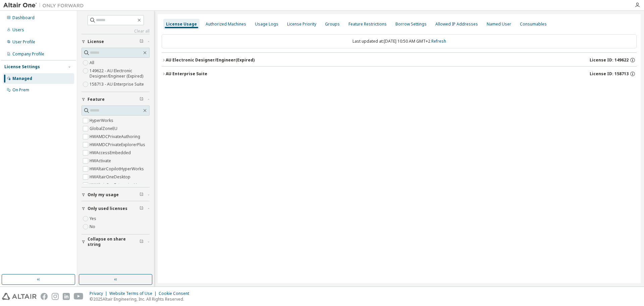 This screenshot has height=306, width=644. What do you see at coordinates (93, 226) in the screenshot?
I see `label: No` at bounding box center [93, 226].